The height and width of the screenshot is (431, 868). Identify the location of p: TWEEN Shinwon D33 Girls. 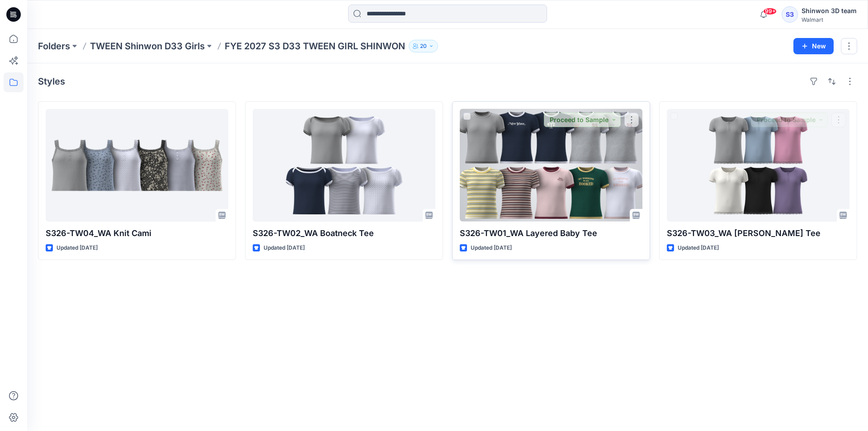
(147, 46).